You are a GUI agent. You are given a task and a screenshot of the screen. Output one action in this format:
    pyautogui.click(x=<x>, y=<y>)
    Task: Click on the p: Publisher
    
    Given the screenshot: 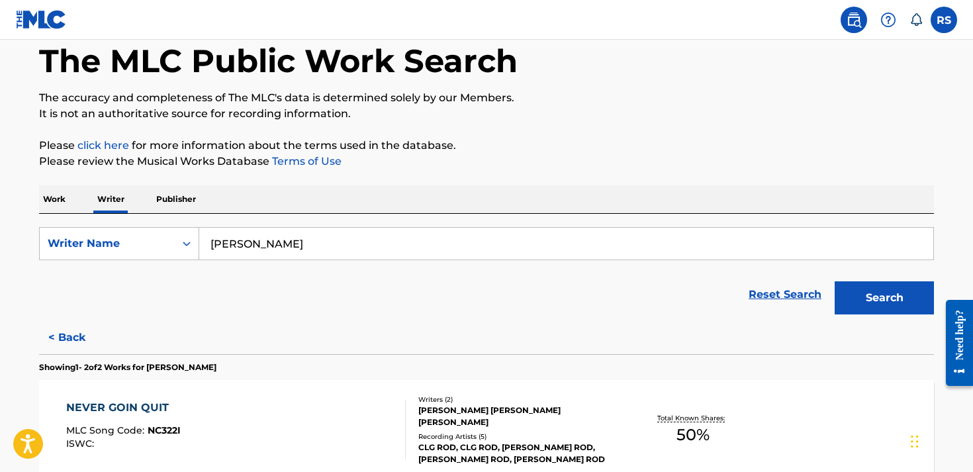 What is the action you would take?
    pyautogui.click(x=176, y=199)
    